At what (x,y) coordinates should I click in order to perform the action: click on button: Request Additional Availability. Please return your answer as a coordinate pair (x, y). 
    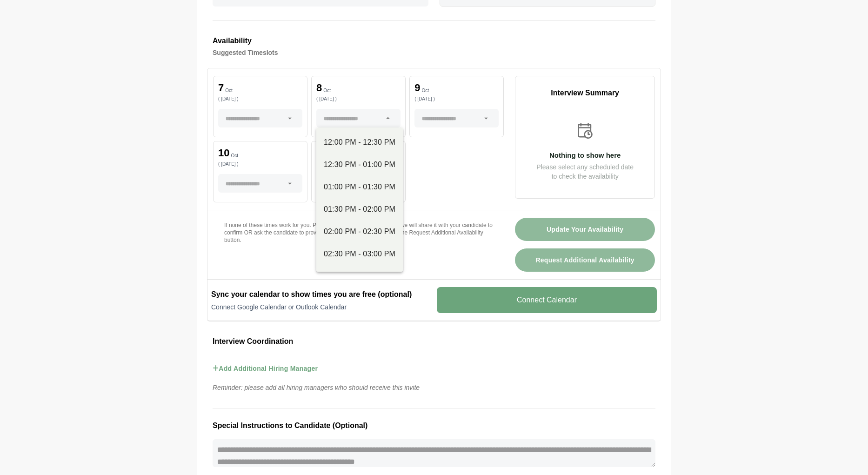
    Looking at the image, I should click on (585, 260).